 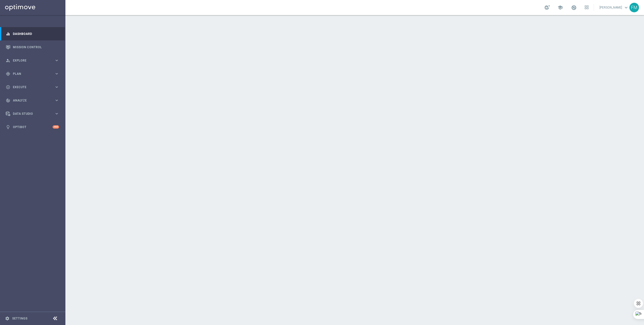 What do you see at coordinates (32, 127) in the screenshot?
I see `div: lightbulb Optibot +10` at bounding box center [32, 127].